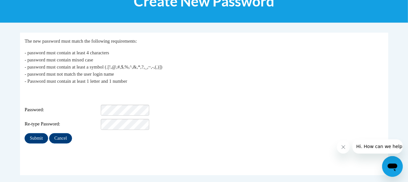  What do you see at coordinates (62, 110) in the screenshot?
I see `span: Password:` at bounding box center [62, 110].